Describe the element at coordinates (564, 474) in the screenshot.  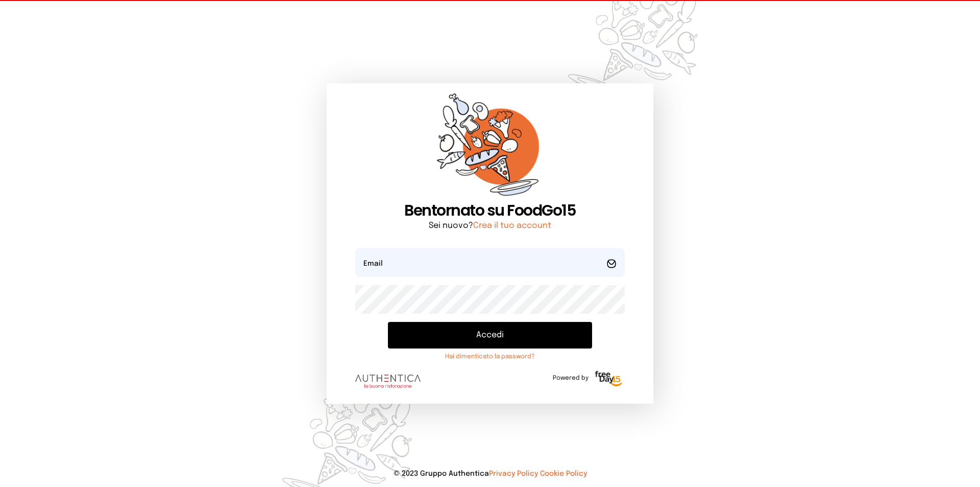
I see `a: Cookie Policy` at that location.